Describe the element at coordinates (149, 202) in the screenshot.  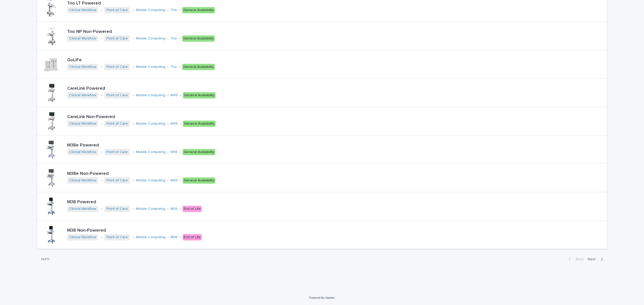
I see `p: M38 Powered` at that location.